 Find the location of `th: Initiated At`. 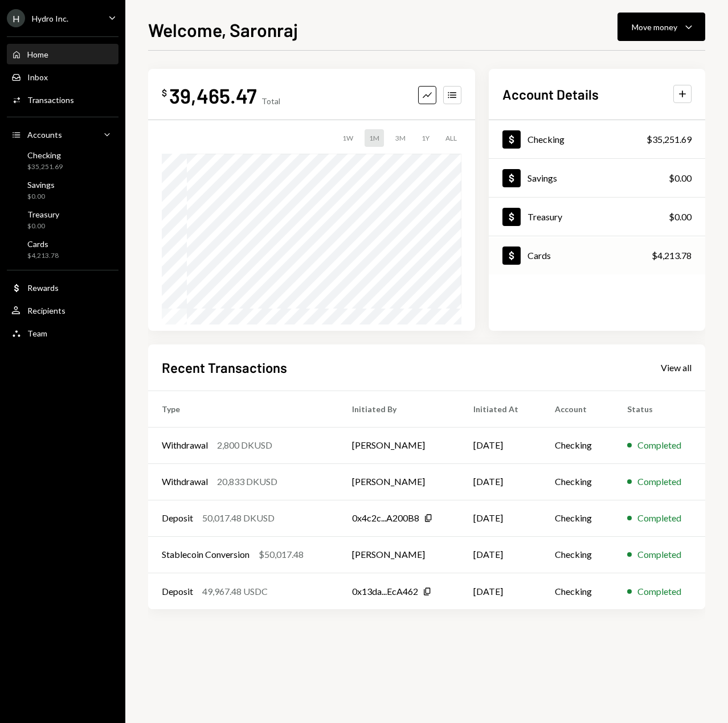

th: Initiated At is located at coordinates (500, 409).